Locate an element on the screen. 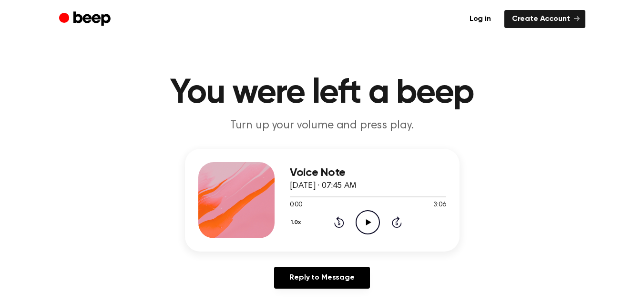 The width and height of the screenshot is (644, 301). a: Beep is located at coordinates (86, 19).